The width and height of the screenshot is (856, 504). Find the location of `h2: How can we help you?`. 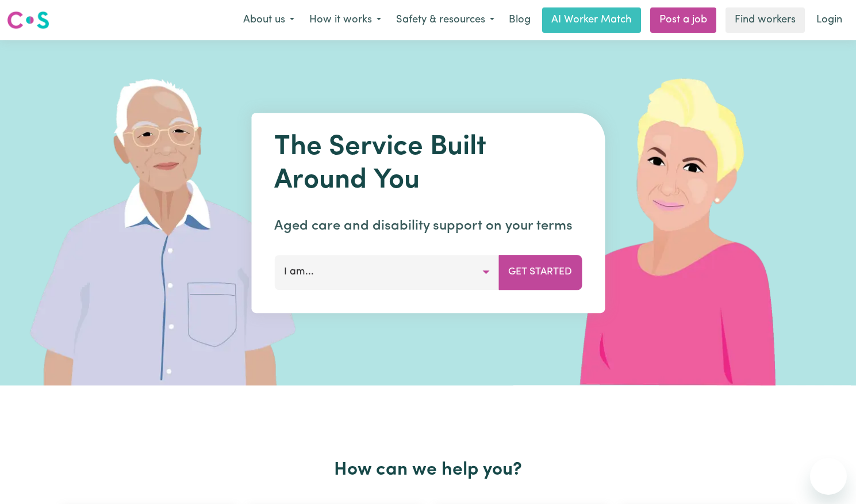

h2: How can we help you? is located at coordinates (428, 470).